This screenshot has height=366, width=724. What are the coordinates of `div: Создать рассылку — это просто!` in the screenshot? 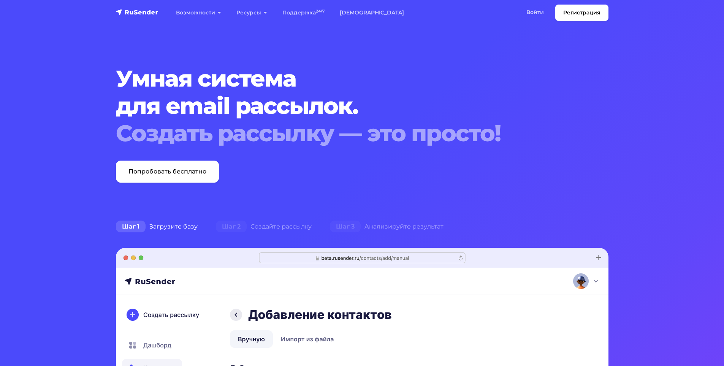 It's located at (341, 133).